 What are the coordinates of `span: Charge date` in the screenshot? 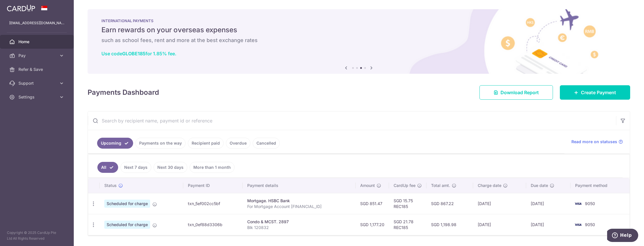 It's located at (490, 185).